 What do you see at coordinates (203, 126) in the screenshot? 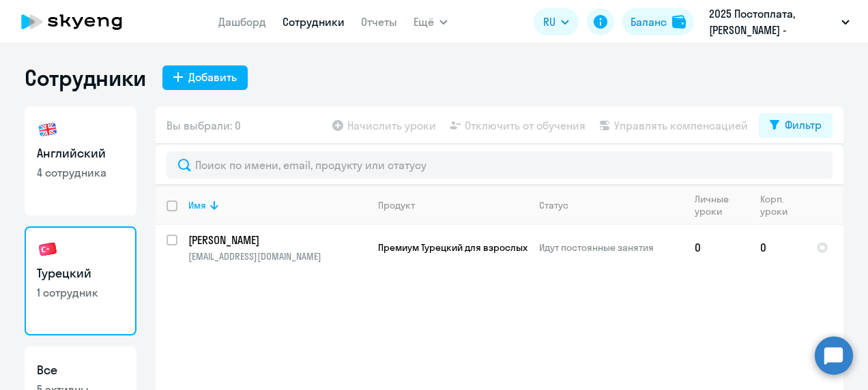
I see `span: Вы выбрали: 0` at bounding box center [203, 126].